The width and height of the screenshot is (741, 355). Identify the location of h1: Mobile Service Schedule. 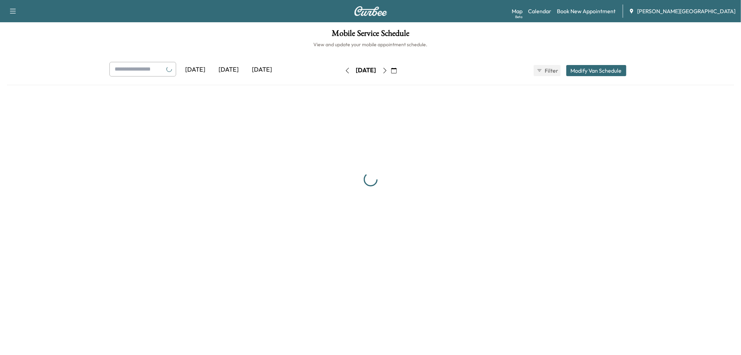
(370, 35).